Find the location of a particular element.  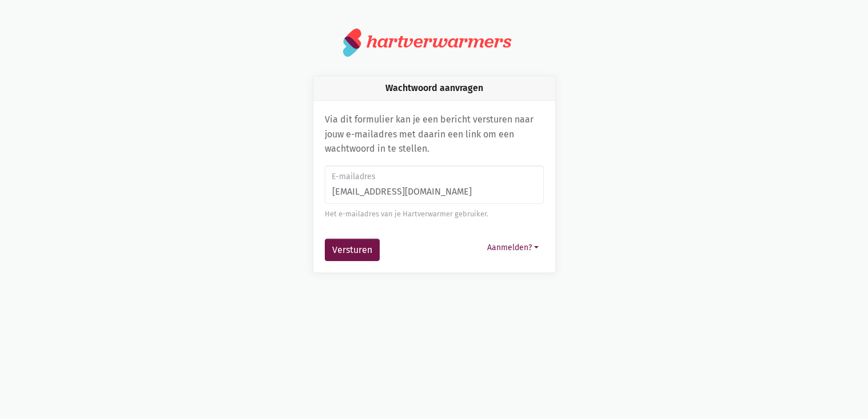

div: Het e-mailadres van je Hartverwarmer gebruiker. is located at coordinates (434, 214).